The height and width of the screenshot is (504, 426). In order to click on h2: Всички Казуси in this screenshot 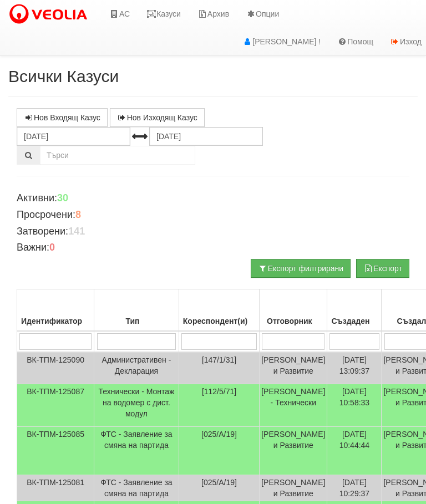, I will do `click(213, 76)`.